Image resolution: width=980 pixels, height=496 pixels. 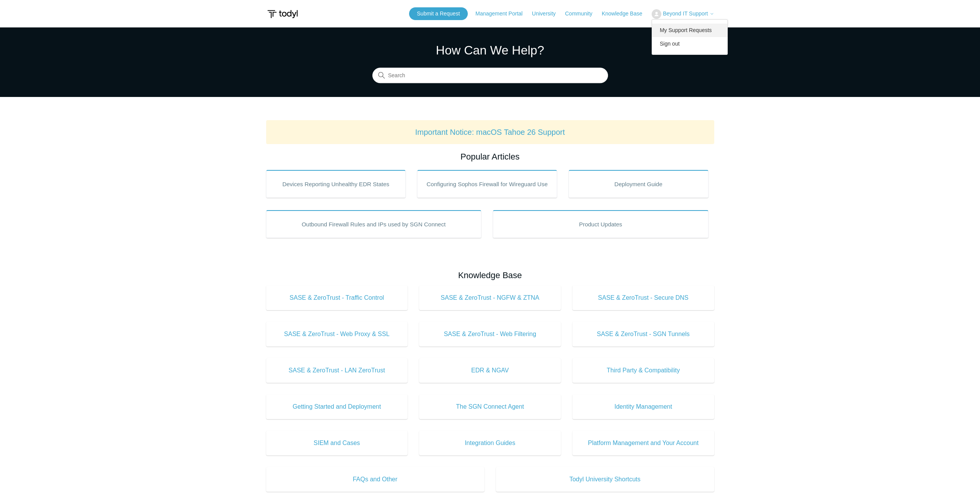 I want to click on span: Platform Management and Your Account, so click(x=644, y=443).